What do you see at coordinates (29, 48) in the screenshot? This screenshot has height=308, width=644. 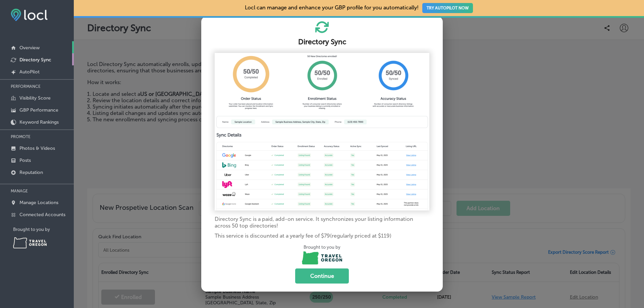 I see `p: Overview` at bounding box center [29, 48].